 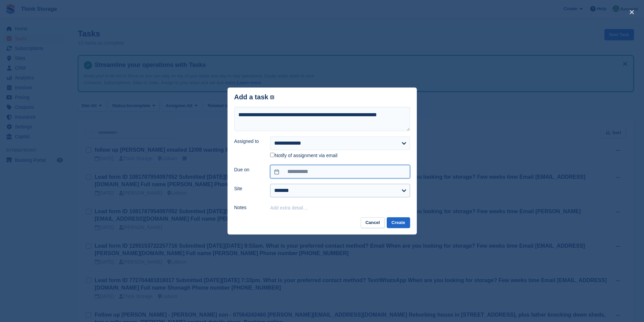 What do you see at coordinates (632, 12) in the screenshot?
I see `button: close` at bounding box center [632, 12].